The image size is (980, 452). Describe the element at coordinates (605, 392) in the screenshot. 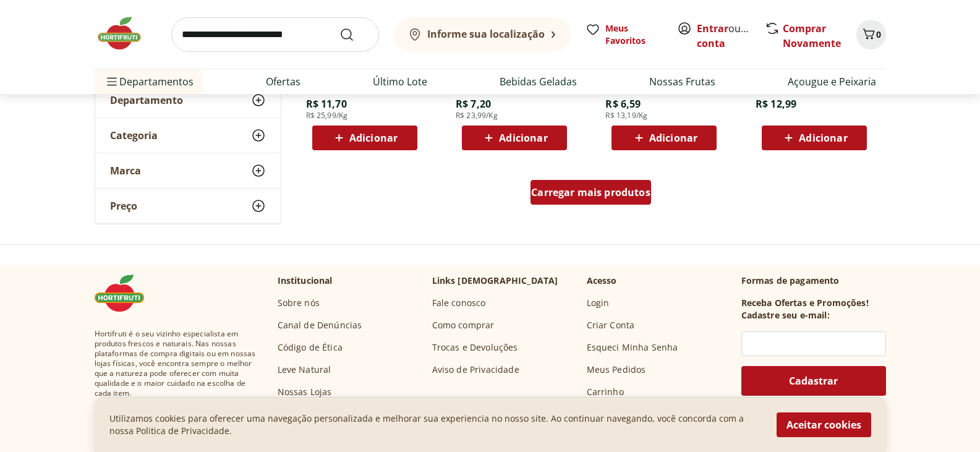

I see `a: Carrinho` at that location.